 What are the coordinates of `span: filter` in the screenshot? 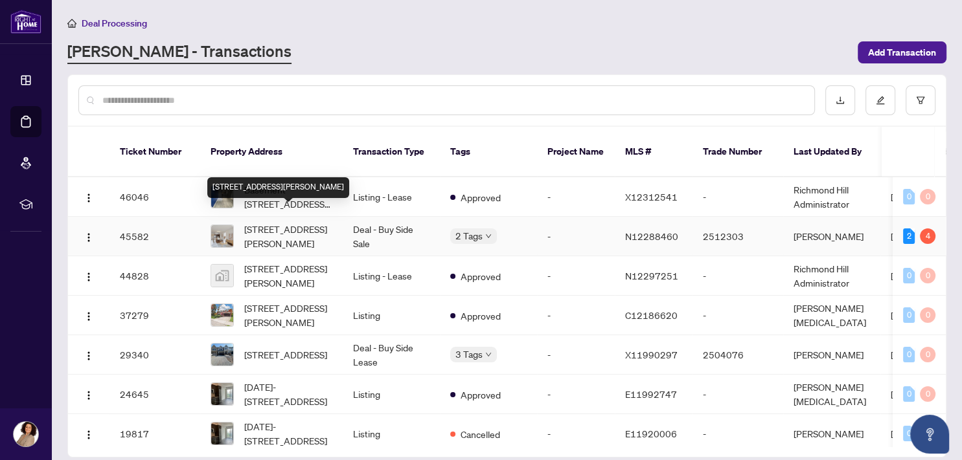 It's located at (920, 100).